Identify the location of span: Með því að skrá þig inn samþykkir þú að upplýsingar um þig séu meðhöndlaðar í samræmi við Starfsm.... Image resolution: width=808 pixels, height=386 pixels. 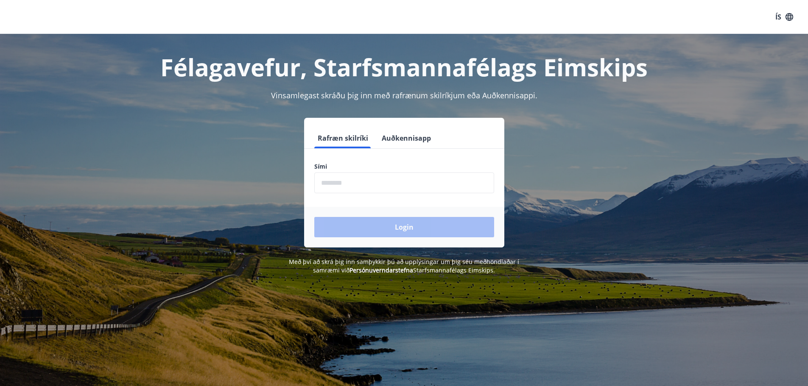
(404, 266).